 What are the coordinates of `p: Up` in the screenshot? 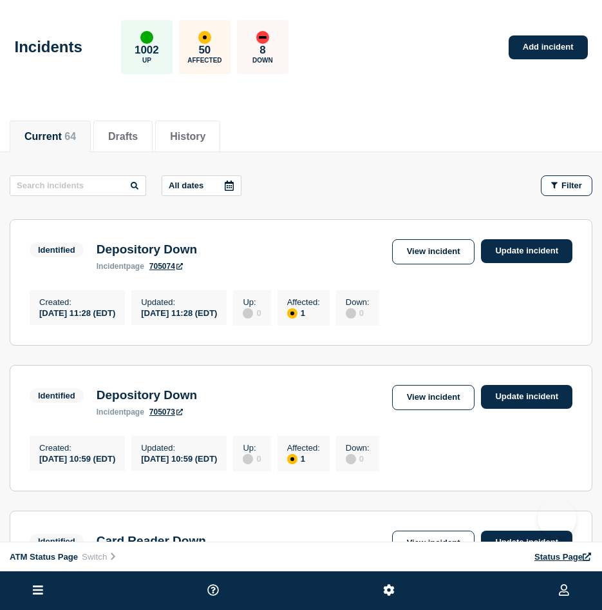 It's located at (147, 60).